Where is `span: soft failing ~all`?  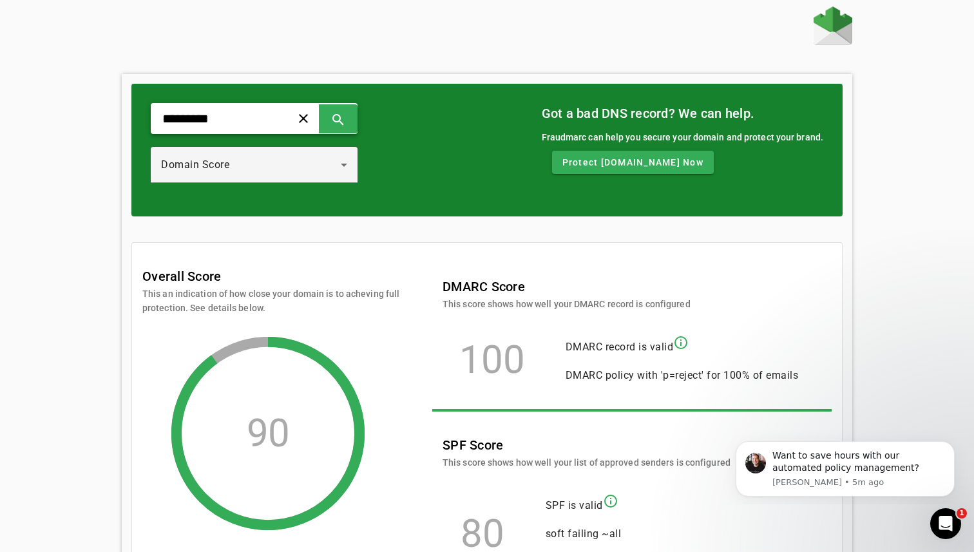 span: soft failing ~all is located at coordinates (584, 534).